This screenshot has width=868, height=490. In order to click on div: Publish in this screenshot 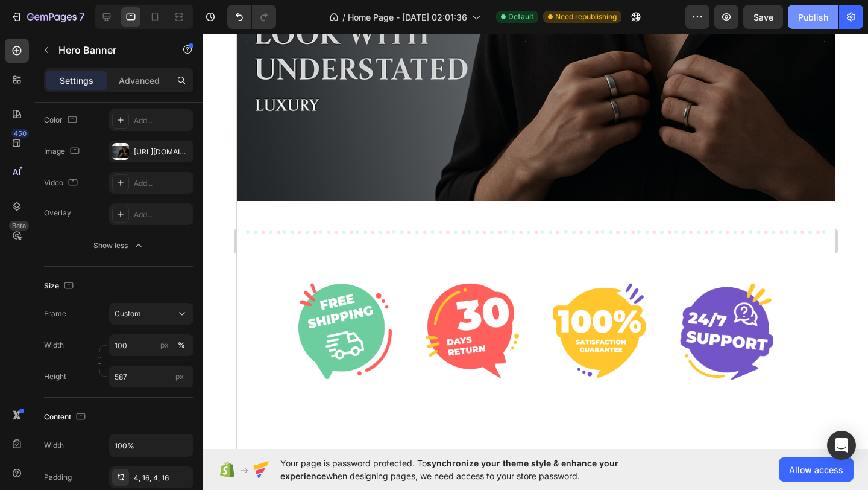, I will do `click(813, 17)`.